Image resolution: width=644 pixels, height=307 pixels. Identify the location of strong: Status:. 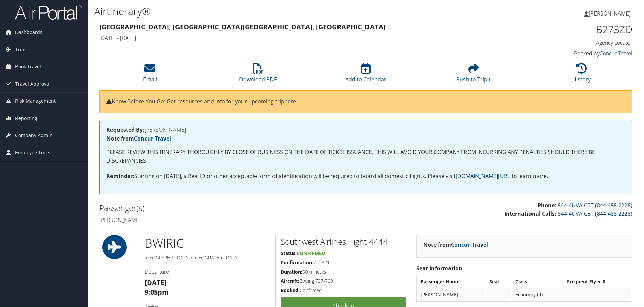
(288, 253).